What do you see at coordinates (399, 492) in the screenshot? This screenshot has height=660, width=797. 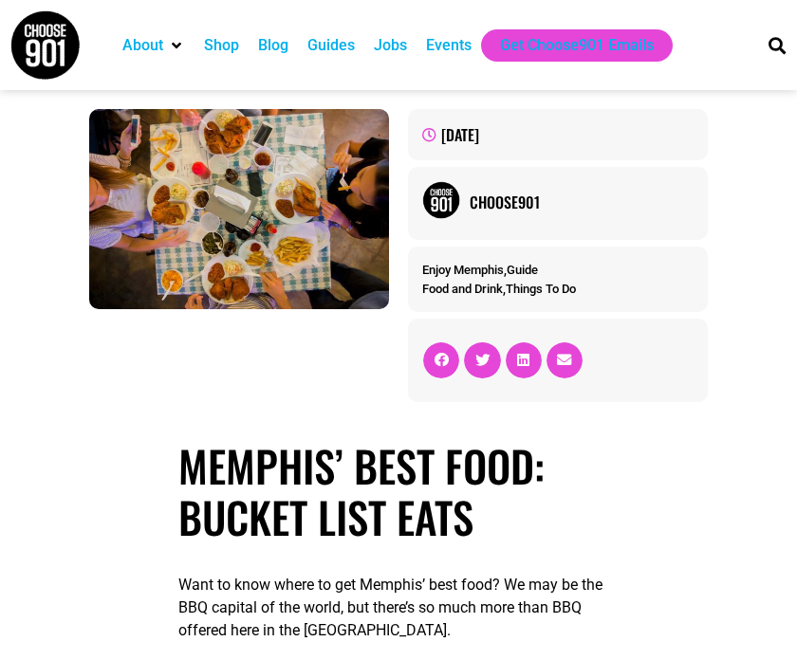 I see `h1: Memphis’ Best Food: Bucket List Eats` at bounding box center [399, 492].